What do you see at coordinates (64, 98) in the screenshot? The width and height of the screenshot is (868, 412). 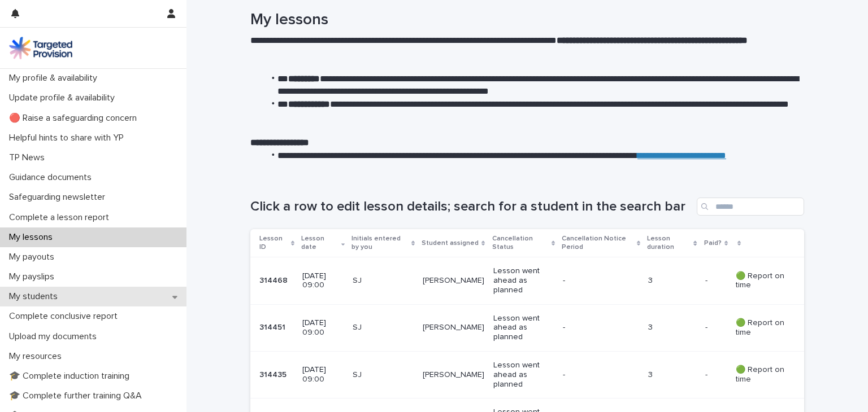 I see `p: Update profile & availability` at bounding box center [64, 98].